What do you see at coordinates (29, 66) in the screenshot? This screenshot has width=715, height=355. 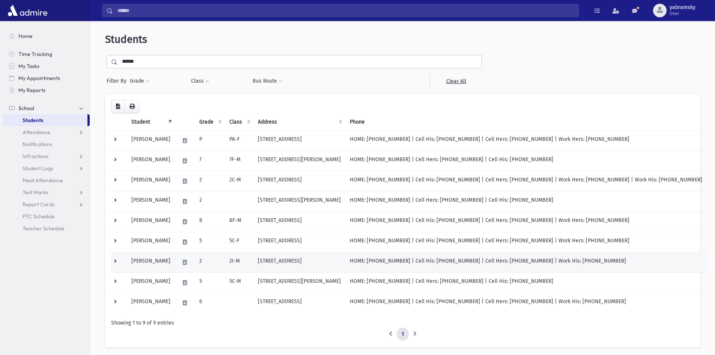 I see `span: My Tasks` at bounding box center [29, 66].